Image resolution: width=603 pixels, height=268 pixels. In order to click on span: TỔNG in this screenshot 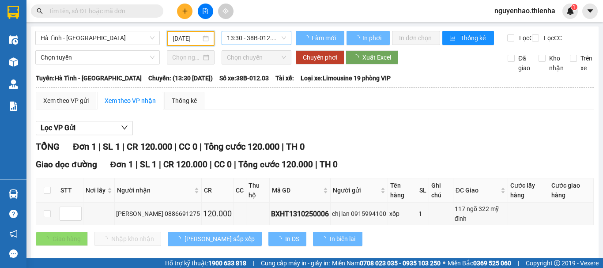, I will do `click(48, 146)`.